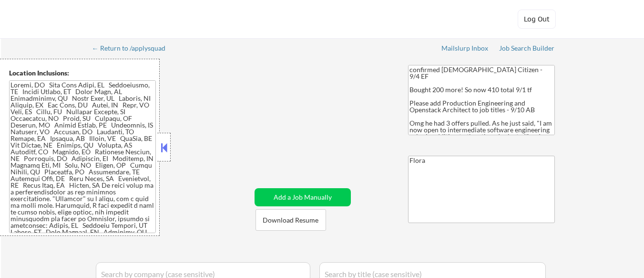  I want to click on div: Location Inclusions:, so click(82, 73).